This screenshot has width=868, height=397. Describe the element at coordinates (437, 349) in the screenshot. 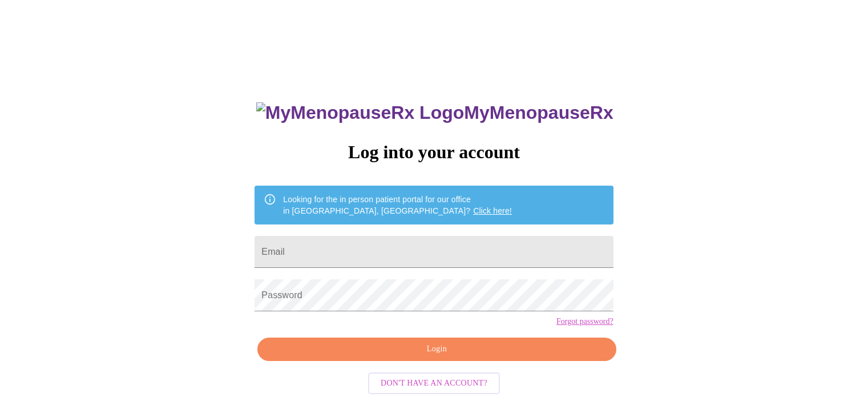

I see `span: Login` at that location.